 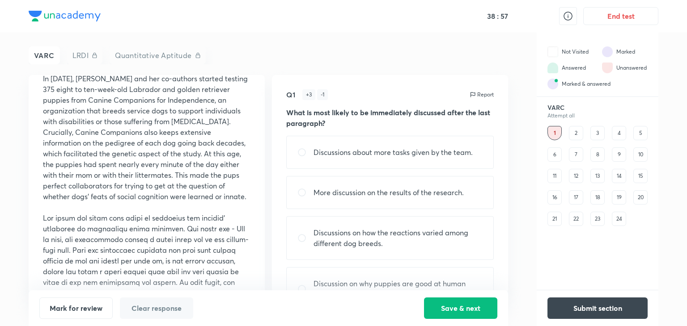 What do you see at coordinates (619, 219) in the screenshot?
I see `div: 24` at bounding box center [619, 219].